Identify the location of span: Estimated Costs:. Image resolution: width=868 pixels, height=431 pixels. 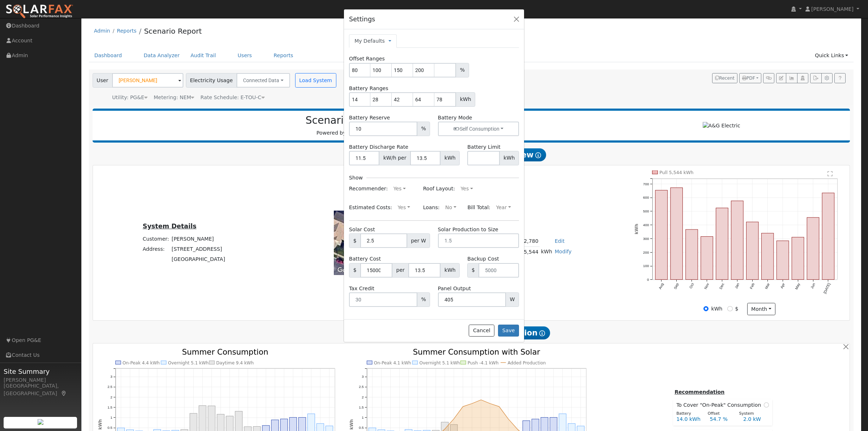
(370, 207).